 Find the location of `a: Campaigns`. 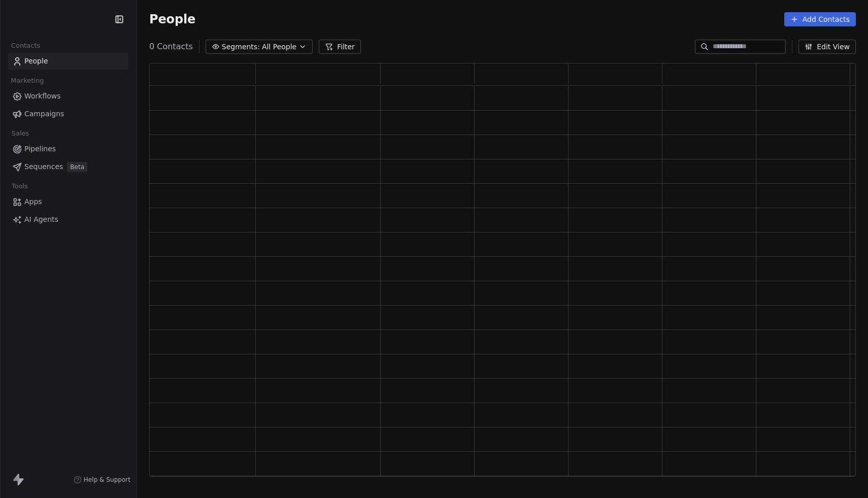

a: Campaigns is located at coordinates (68, 114).